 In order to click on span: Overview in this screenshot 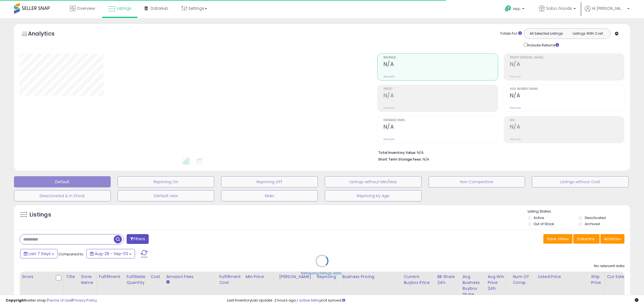, I will do `click(86, 8)`.